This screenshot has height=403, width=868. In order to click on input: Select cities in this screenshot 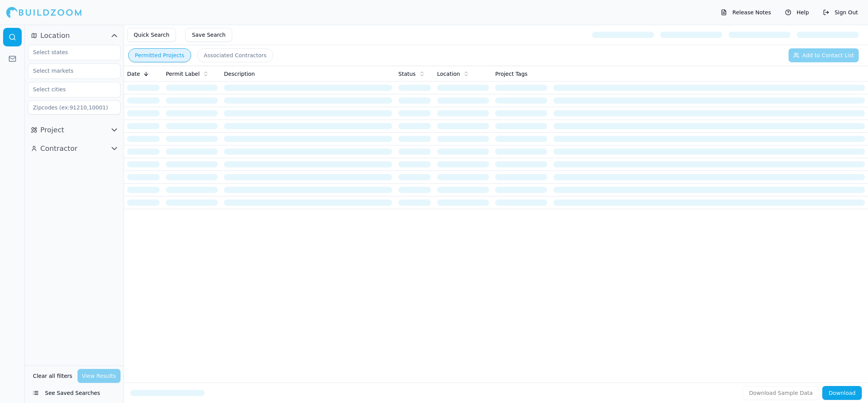, I will do `click(69, 90)`.